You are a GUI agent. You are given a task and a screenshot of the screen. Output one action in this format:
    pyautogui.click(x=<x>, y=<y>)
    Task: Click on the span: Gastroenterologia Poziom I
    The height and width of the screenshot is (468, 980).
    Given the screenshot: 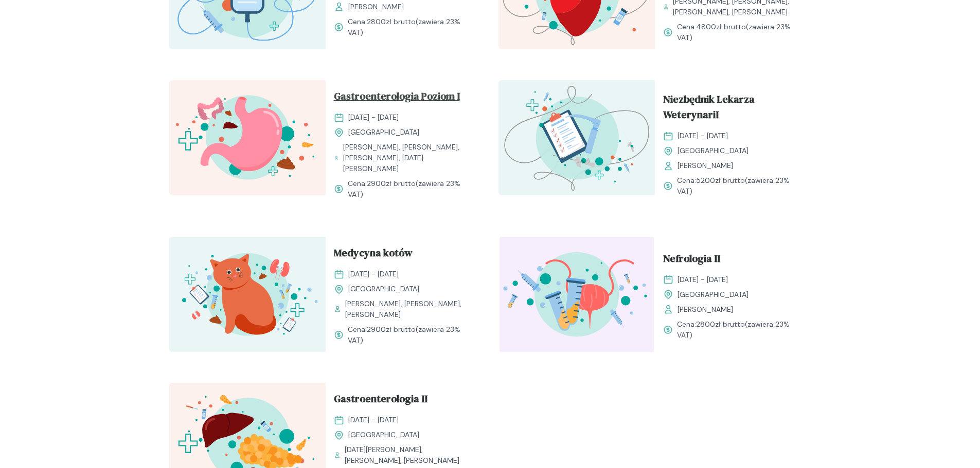 What is the action you would take?
    pyautogui.click(x=397, y=98)
    